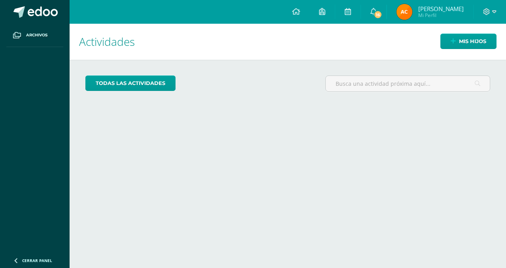 The height and width of the screenshot is (268, 506). Describe the element at coordinates (37, 260) in the screenshot. I see `span: Cerrar panel` at that location.